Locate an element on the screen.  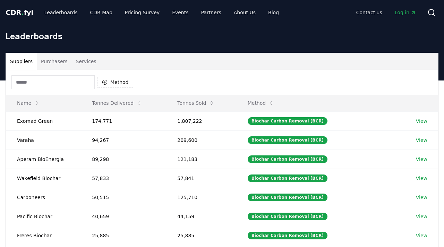
a: Leaderboards is located at coordinates (61, 12).